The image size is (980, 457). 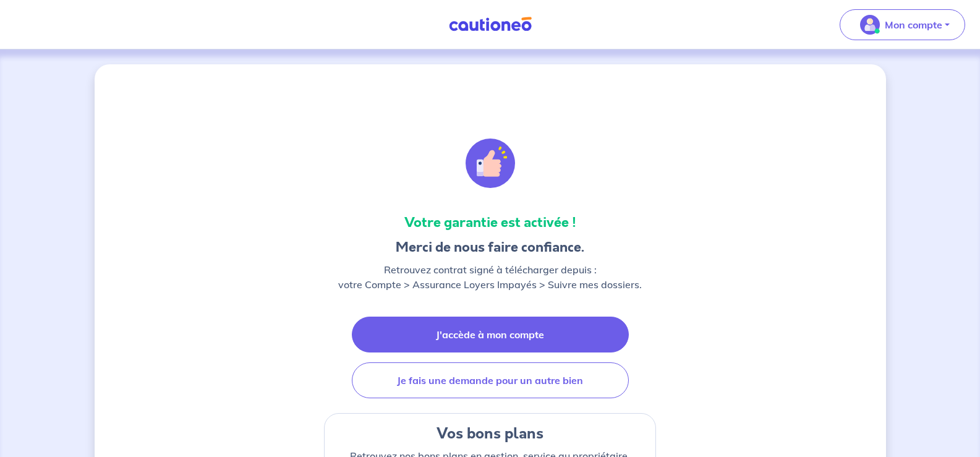 I want to click on p: Retrouvez contrat signé à télécharger depuis : votre Compte > Assurance Loyers Impayés > Suivre m..., so click(x=490, y=277).